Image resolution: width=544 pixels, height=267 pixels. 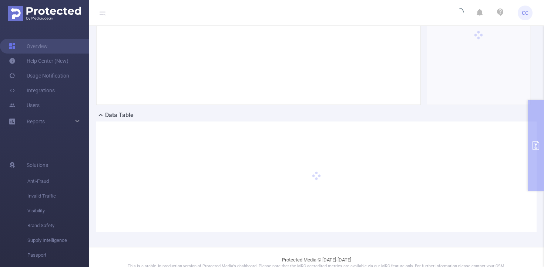 I want to click on span: CC, so click(x=525, y=13).